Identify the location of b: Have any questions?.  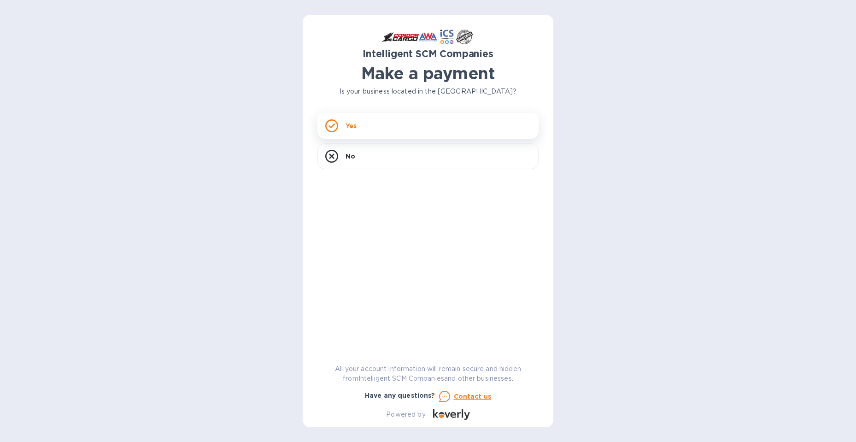
(400, 395).